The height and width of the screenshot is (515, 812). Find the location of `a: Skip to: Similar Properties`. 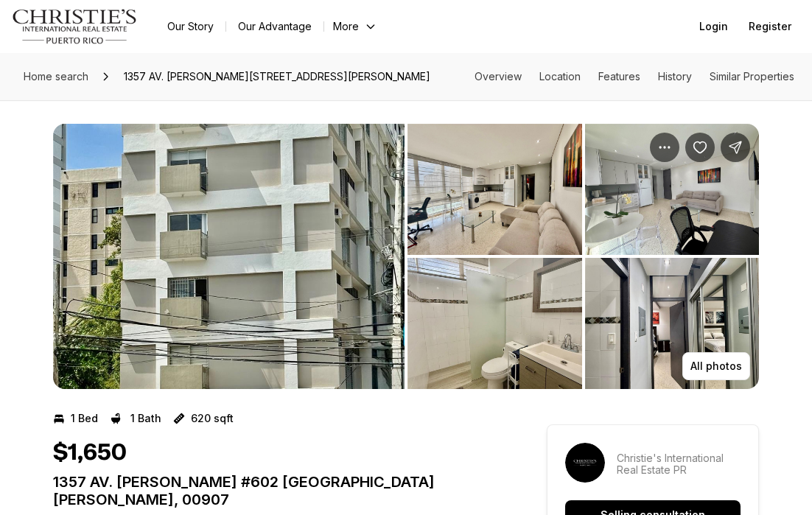

a: Skip to: Similar Properties is located at coordinates (752, 76).